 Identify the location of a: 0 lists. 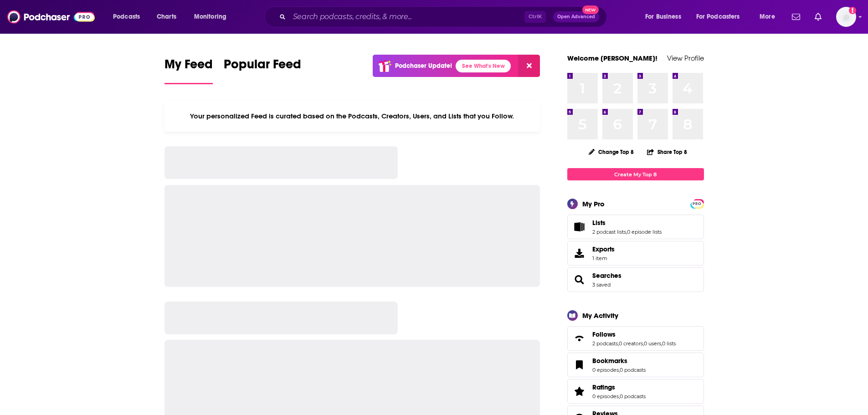
(669, 344).